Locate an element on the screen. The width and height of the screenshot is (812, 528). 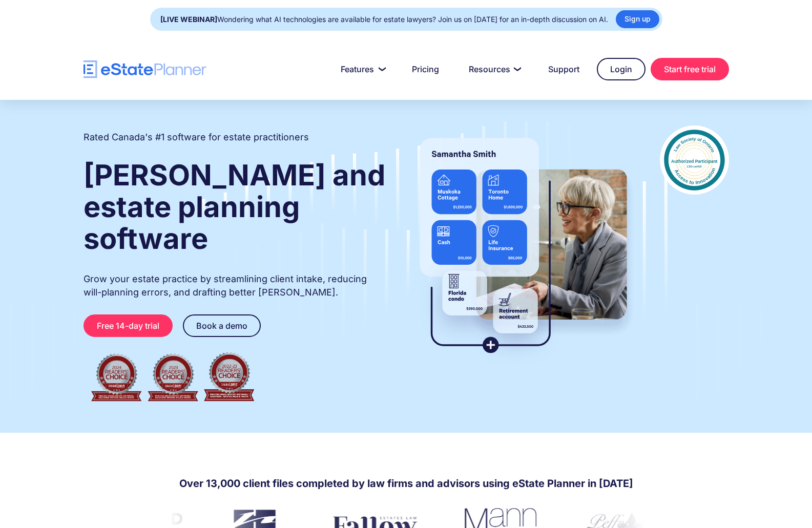
img: estate planner showing wills to their clients, using eState Planner, a leading estate planning so... is located at coordinates (523, 246).